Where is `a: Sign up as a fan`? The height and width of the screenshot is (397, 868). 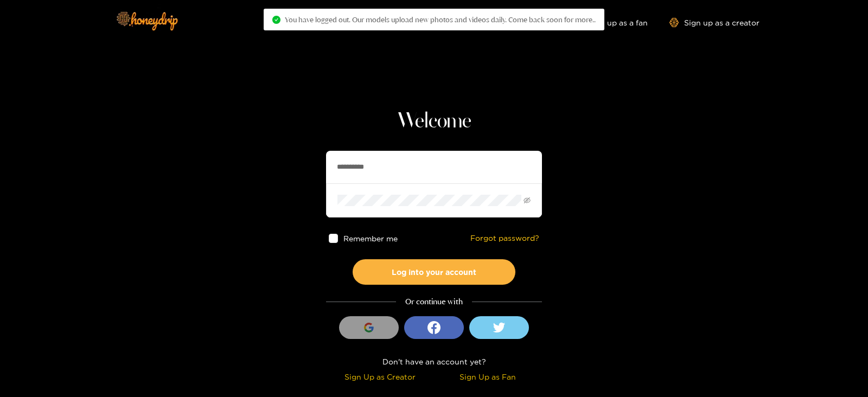
a: Sign up as a fan is located at coordinates (610, 22).